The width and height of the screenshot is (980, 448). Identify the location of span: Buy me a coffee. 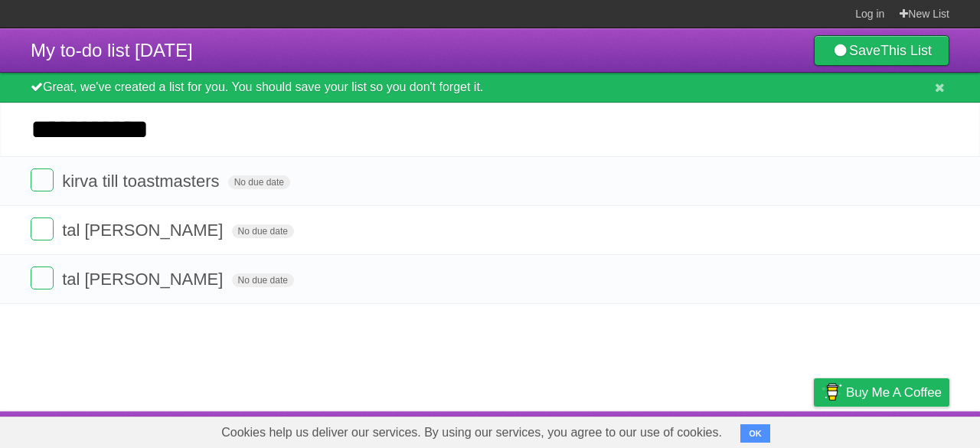
(893, 392).